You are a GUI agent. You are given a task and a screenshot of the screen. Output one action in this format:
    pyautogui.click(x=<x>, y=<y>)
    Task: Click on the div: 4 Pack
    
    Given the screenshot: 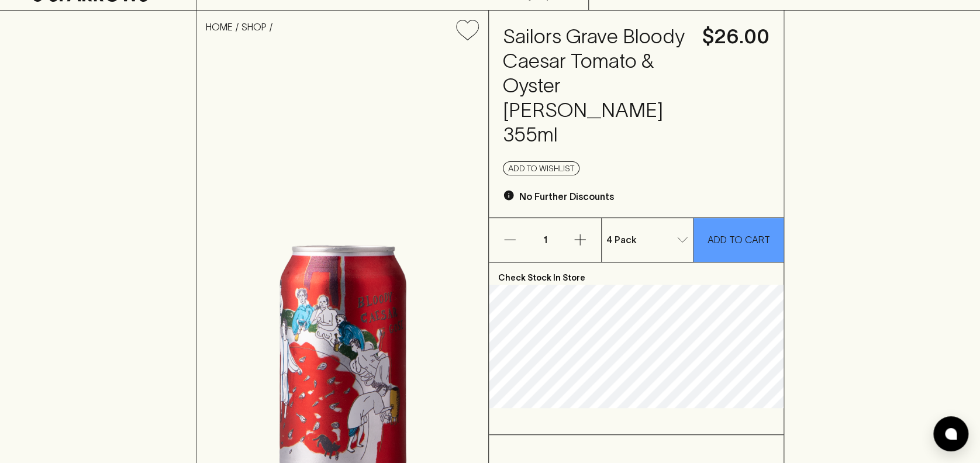 What is the action you would take?
    pyautogui.click(x=647, y=240)
    